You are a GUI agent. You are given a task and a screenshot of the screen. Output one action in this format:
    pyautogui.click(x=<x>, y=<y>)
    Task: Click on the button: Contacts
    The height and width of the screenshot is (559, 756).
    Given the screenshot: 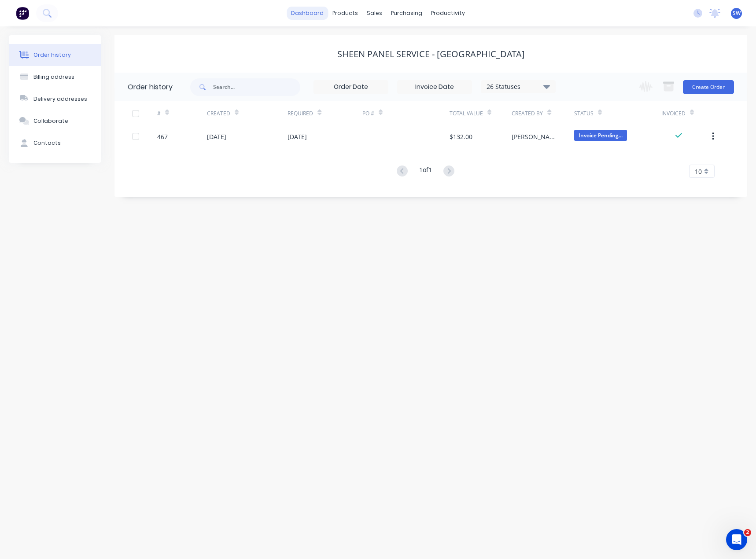 What is the action you would take?
    pyautogui.click(x=55, y=143)
    